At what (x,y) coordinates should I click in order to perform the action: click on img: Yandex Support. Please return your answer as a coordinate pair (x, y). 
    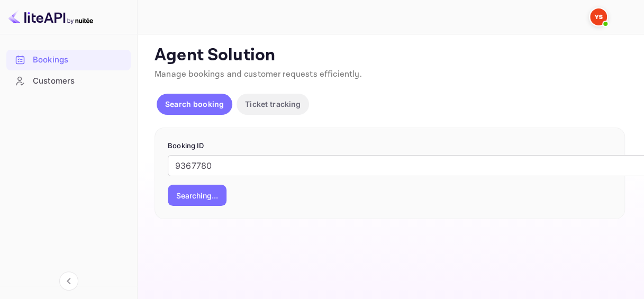
    Looking at the image, I should click on (599, 17).